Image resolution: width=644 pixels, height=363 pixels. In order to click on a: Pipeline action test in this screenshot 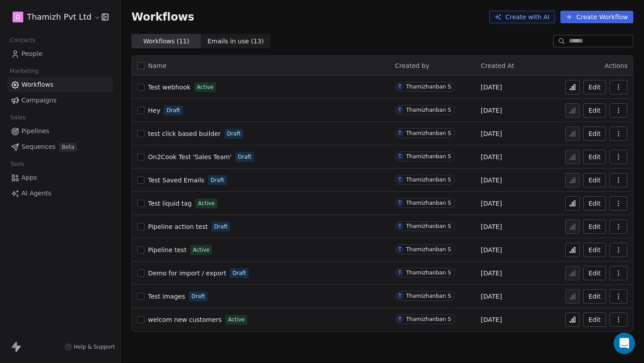, I will do `click(178, 227)`.